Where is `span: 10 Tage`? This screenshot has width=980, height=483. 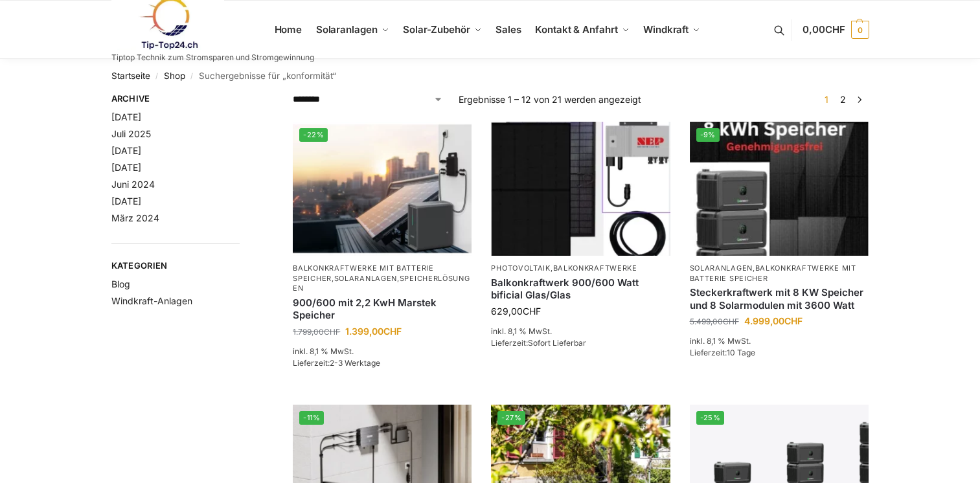 span: 10 Tage is located at coordinates (741, 352).